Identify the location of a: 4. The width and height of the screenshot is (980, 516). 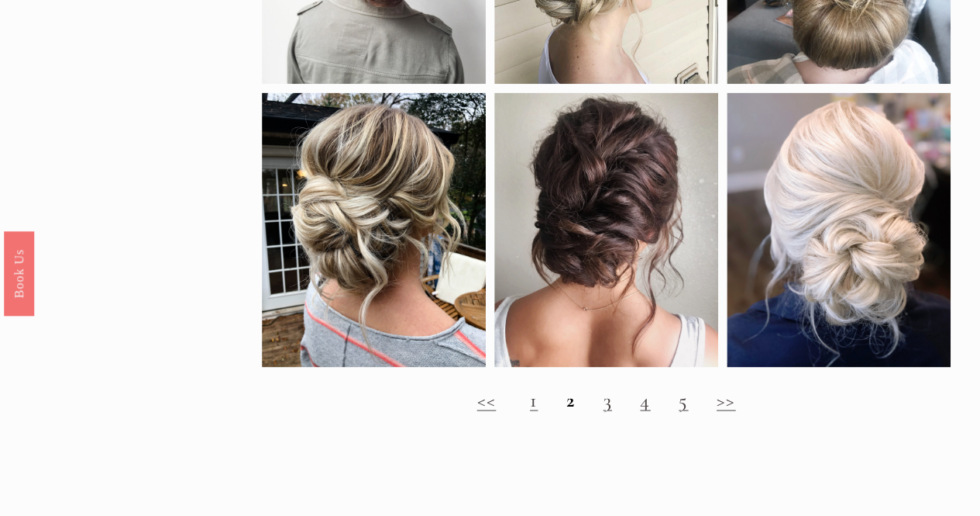
(645, 399).